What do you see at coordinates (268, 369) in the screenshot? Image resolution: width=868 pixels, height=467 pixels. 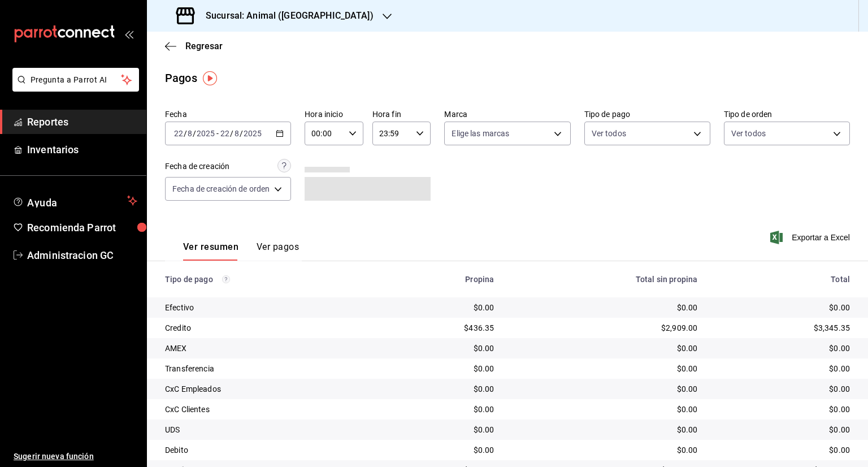 I see `div: Transferencia` at bounding box center [268, 369].